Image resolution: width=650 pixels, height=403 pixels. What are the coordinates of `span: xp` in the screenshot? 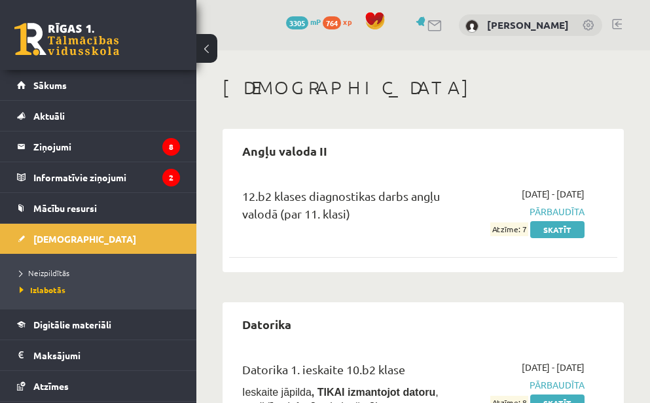 It's located at (347, 22).